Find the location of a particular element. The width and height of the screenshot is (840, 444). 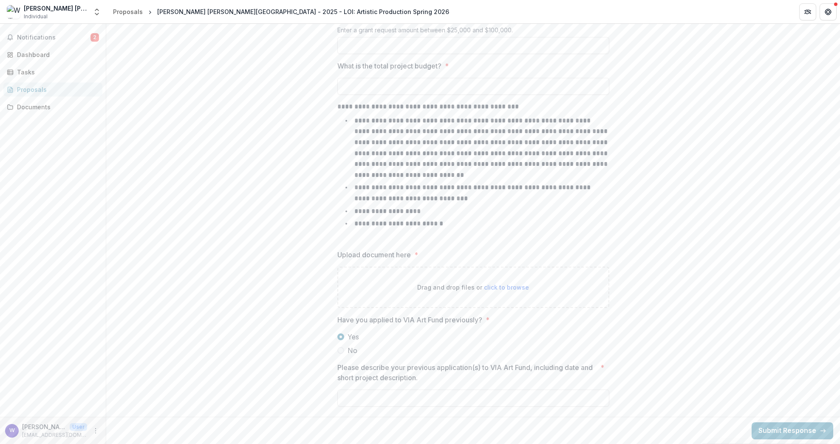

span: Individual is located at coordinates (36, 17).